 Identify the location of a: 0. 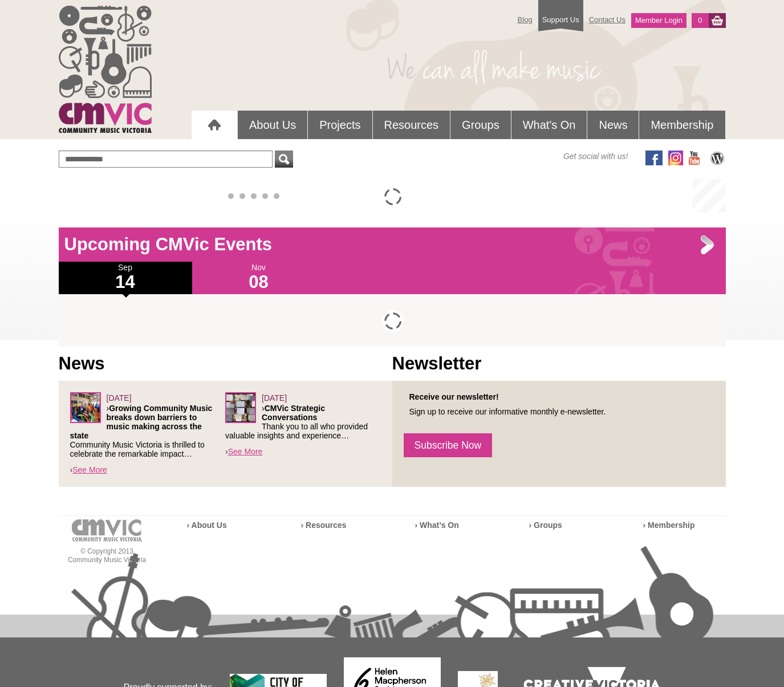
(700, 21).